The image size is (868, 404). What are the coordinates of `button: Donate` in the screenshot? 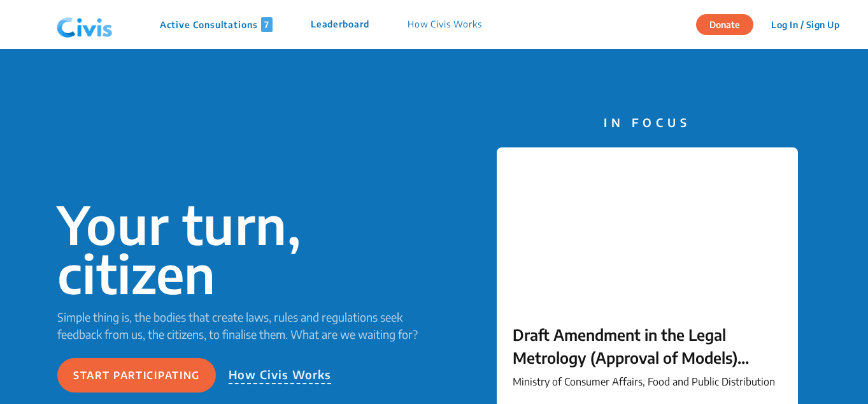 It's located at (725, 24).